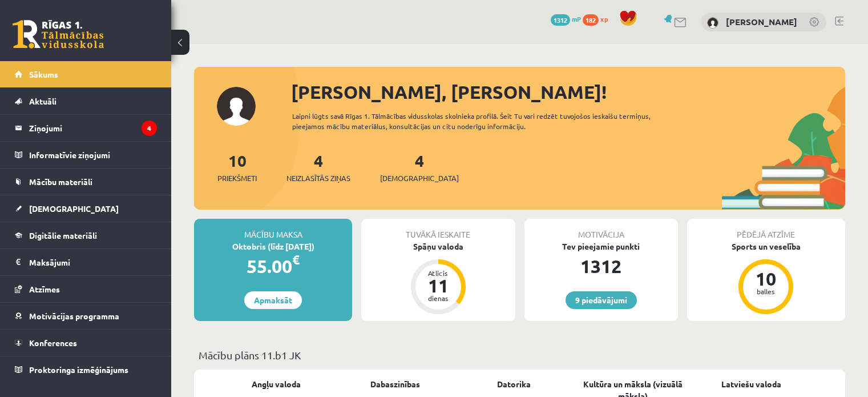 The width and height of the screenshot is (868, 397). I want to click on p: Mācību plāns 11.b1 JK, so click(519, 355).